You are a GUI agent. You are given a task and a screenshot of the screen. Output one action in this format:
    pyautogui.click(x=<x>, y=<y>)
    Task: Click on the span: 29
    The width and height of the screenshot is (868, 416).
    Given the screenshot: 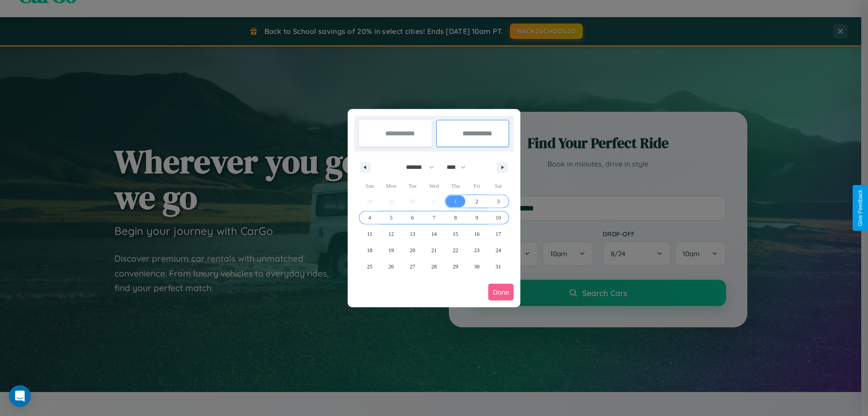 What is the action you would take?
    pyautogui.click(x=456, y=267)
    